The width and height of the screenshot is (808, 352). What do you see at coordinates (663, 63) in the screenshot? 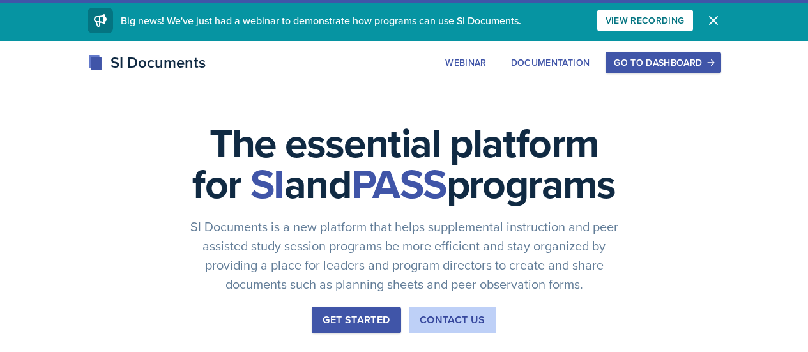
I see `div: Go to Dashboard` at bounding box center [663, 63].